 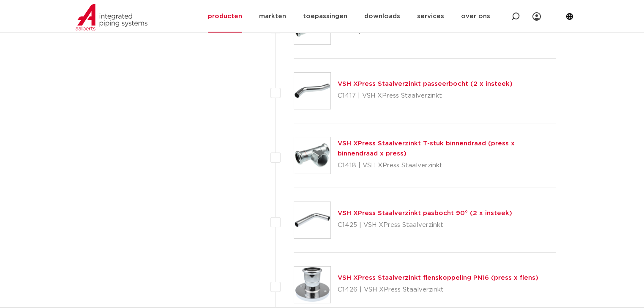 What do you see at coordinates (447, 166) in the screenshot?
I see `p: C1418 | VSH XPress Staalverzinkt` at bounding box center [447, 166].